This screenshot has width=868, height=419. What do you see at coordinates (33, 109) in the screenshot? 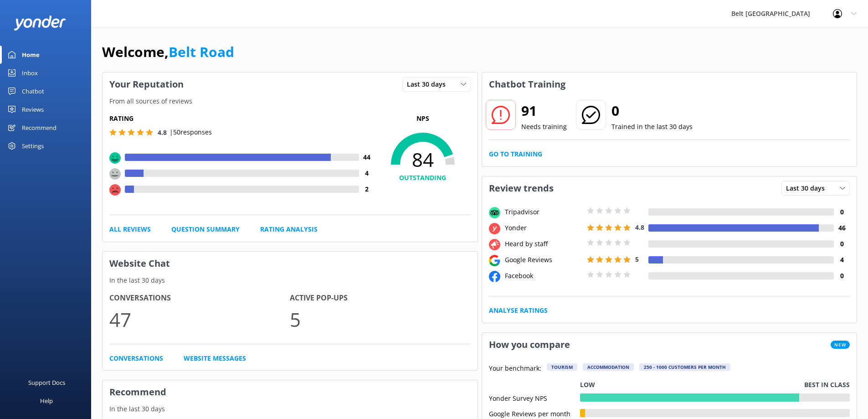
I see `div: Reviews` at bounding box center [33, 109].